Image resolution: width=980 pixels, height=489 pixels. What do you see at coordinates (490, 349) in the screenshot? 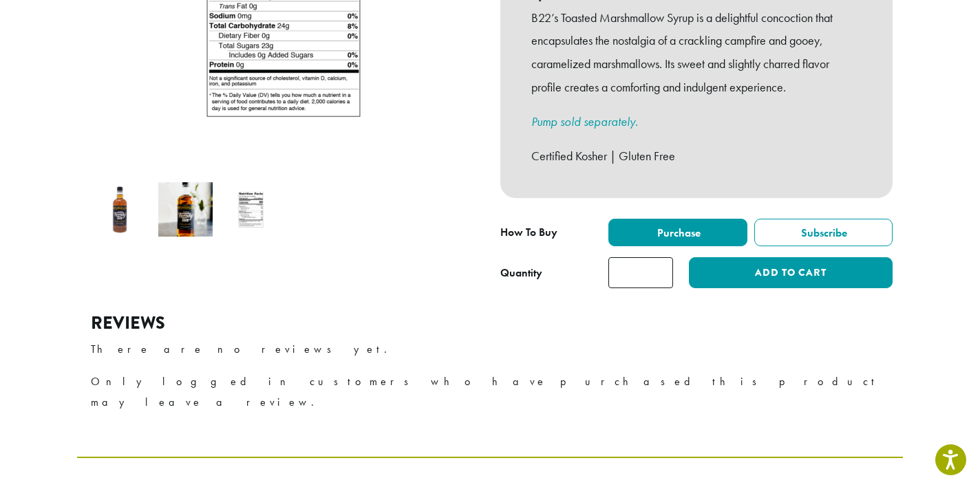
I see `p: There are no reviews yet.` at bounding box center [490, 349].